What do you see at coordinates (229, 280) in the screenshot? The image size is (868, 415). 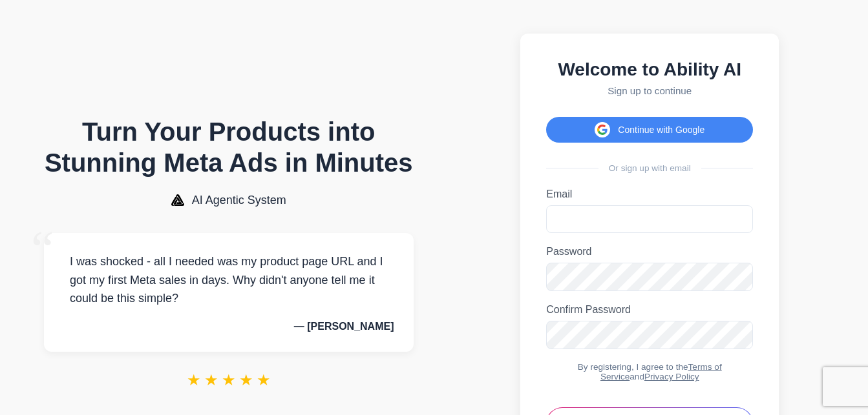 I see `p: I was shocked - all I needed was my product page URL and I got my first Meta sales in days. Why d...` at bounding box center [229, 280].